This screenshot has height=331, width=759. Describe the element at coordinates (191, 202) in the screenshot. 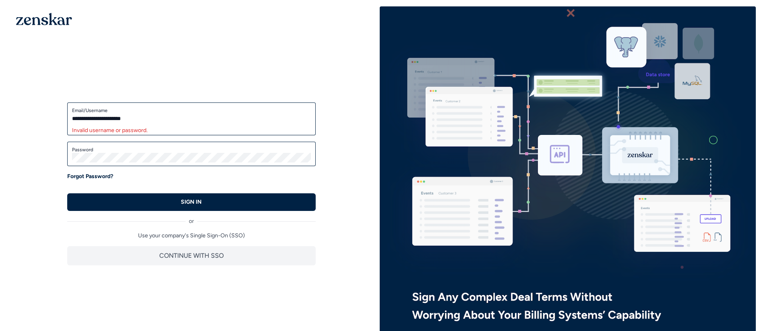

I see `button: SIGN IN` at that location.